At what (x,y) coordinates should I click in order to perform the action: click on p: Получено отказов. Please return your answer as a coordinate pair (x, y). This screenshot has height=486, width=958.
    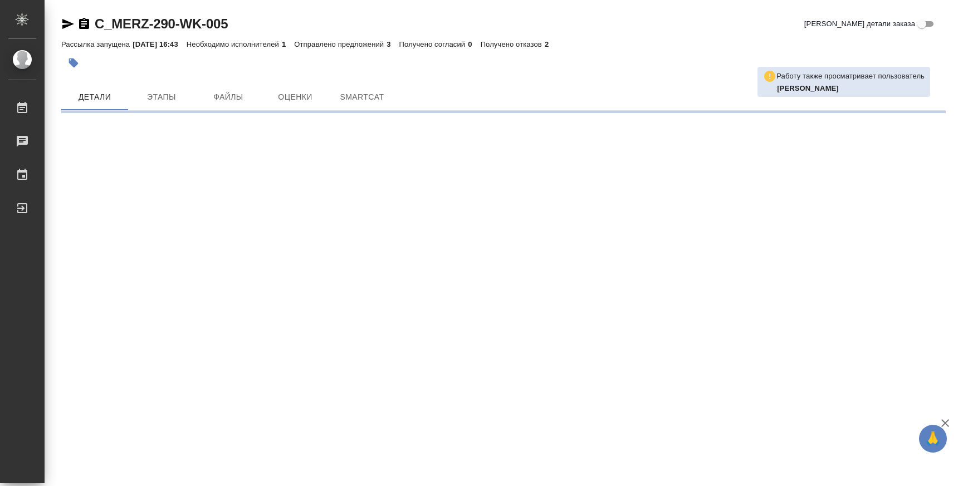
    Looking at the image, I should click on (512, 44).